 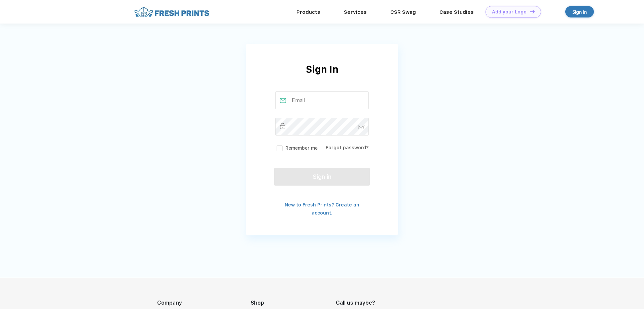 What do you see at coordinates (283, 100) in the screenshot?
I see `img: email_active.svg` at bounding box center [283, 100].